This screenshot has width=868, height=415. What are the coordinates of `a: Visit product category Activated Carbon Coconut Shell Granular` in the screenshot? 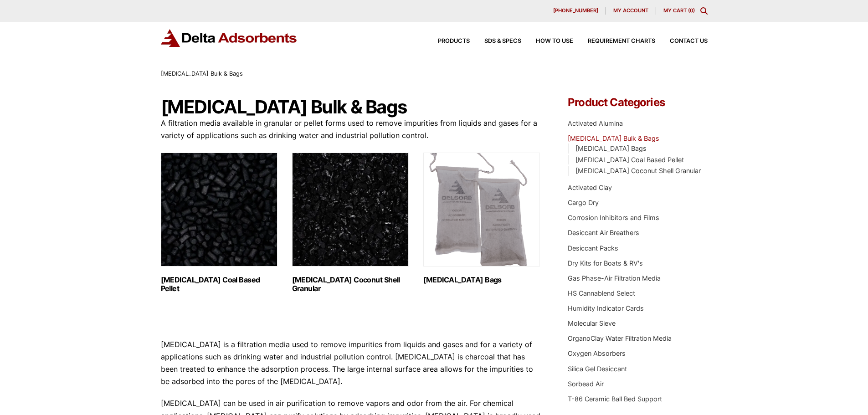 It's located at (351, 222).